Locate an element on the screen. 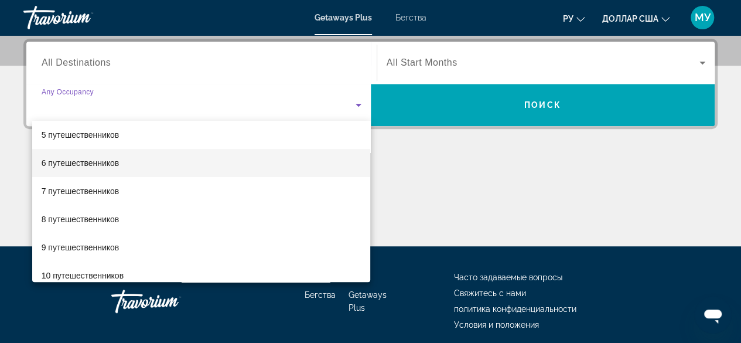  font: 10 путешественников is located at coordinates (83, 275).